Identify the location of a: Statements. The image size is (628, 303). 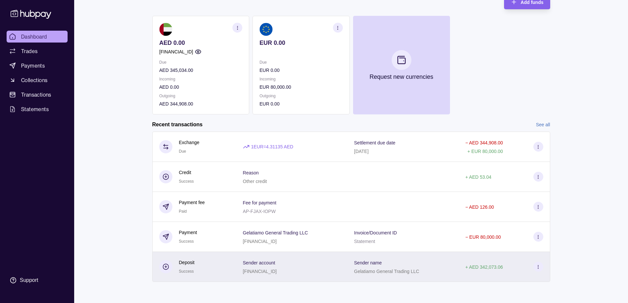
(37, 109).